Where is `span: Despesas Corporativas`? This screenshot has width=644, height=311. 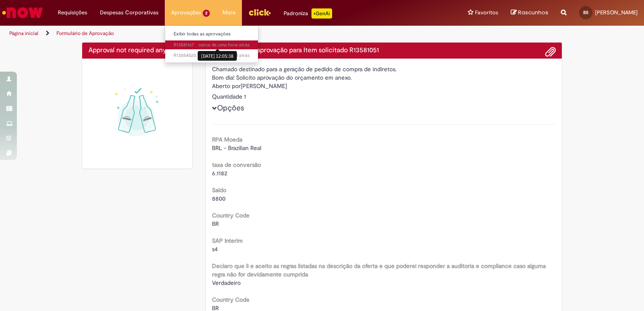 span: Despesas Corporativas is located at coordinates (129, 13).